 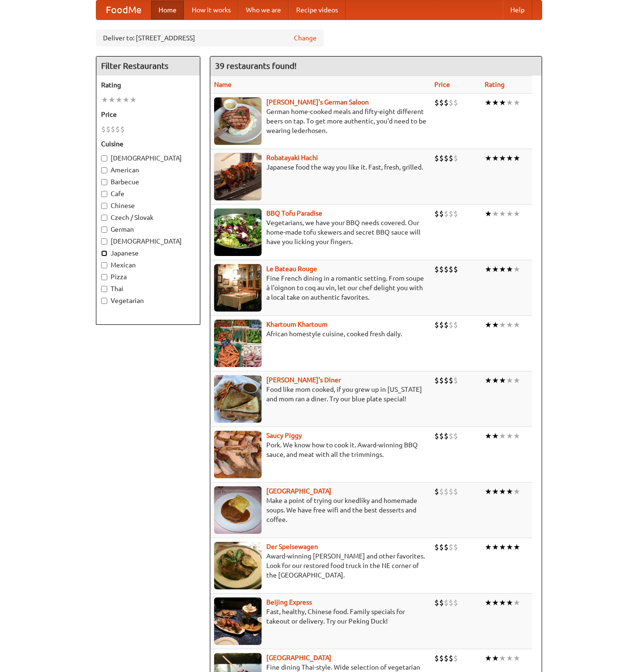 What do you see at coordinates (237, 621) in the screenshot?
I see `img: beijing.jpg` at bounding box center [237, 621].